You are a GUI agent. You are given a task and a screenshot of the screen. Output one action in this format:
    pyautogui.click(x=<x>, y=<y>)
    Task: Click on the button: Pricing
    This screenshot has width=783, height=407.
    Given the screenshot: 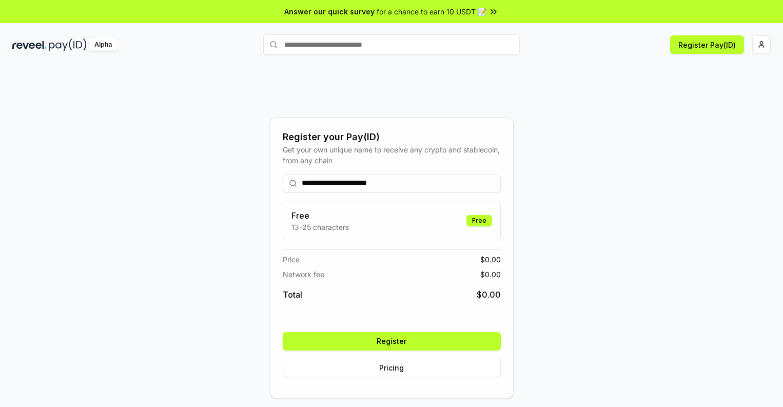 What is the action you would take?
    pyautogui.click(x=391, y=368)
    